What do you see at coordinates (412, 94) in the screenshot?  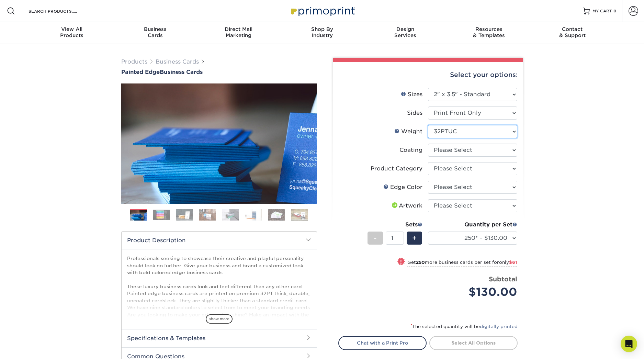 I see `div: Sizes` at bounding box center [412, 94].